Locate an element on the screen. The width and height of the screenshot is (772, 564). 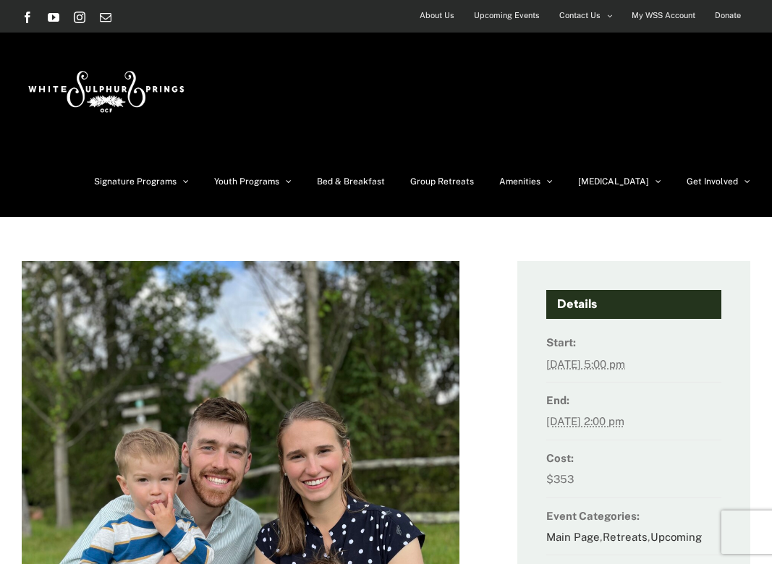
span: Signature Programs is located at coordinates (135, 182).